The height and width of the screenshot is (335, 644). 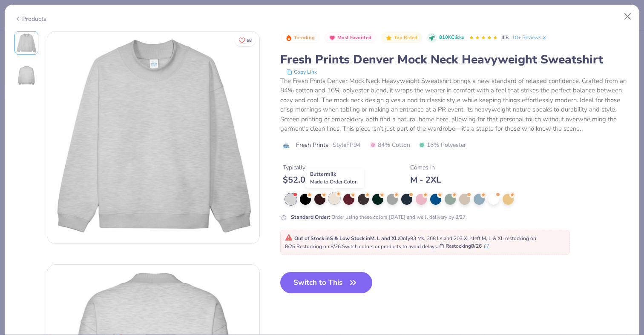 What do you see at coordinates (426, 167) in the screenshot?
I see `div: Comes In` at bounding box center [426, 167].